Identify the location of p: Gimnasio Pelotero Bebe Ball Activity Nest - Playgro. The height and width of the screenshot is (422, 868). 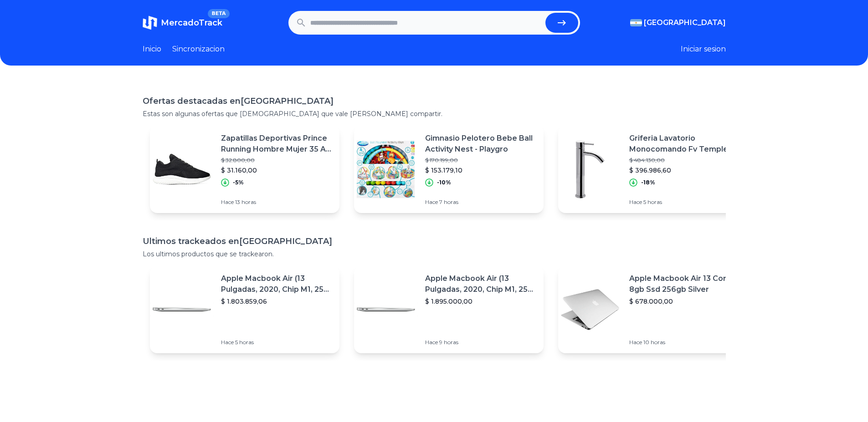
(481, 143).